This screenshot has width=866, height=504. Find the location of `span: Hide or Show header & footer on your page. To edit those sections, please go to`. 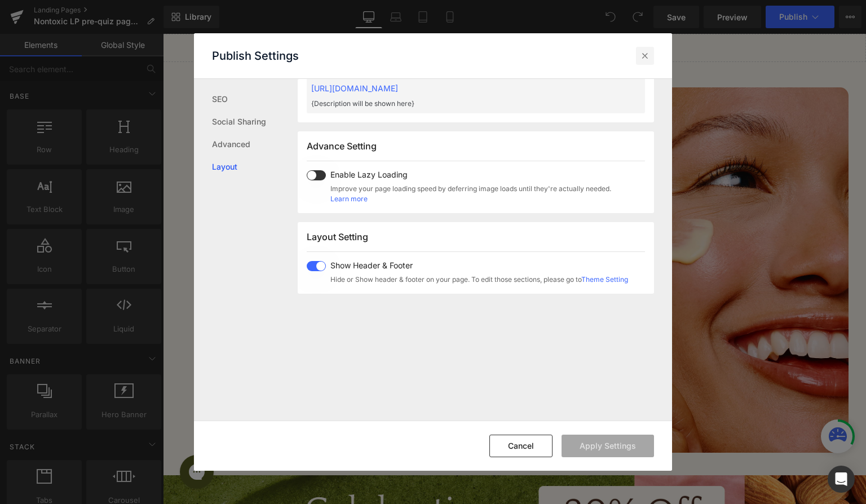

span: Hide or Show header & footer on your page. To edit those sections, please go to is located at coordinates (479, 280).